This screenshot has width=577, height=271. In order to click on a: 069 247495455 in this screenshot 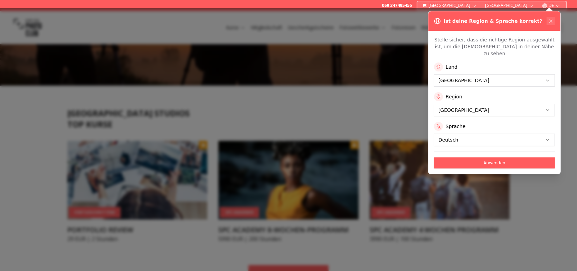, I will do `click(396, 6)`.